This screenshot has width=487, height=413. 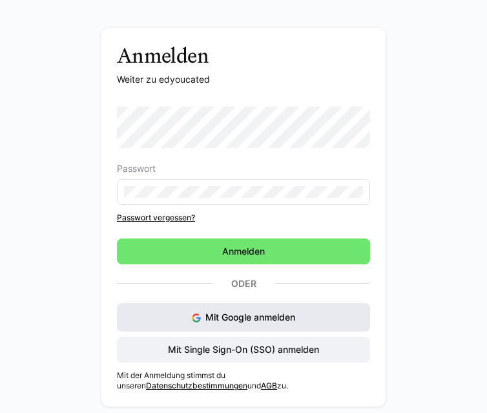 What do you see at coordinates (269, 385) in the screenshot?
I see `a: AGB` at bounding box center [269, 385].